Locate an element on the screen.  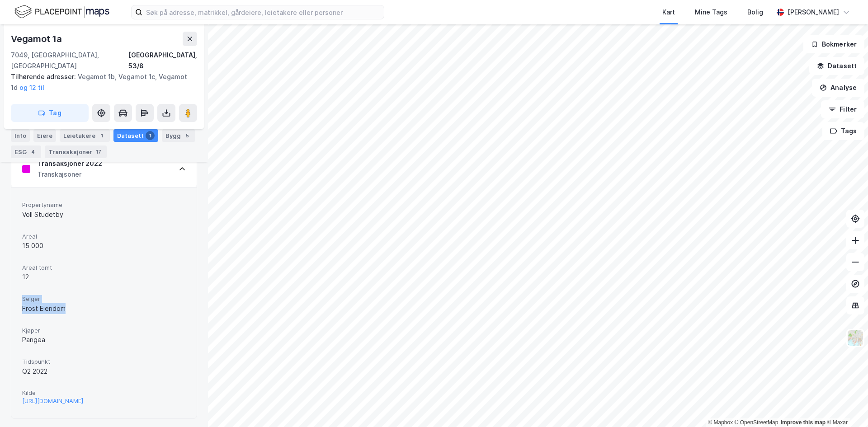
div: Leietakere is located at coordinates (85, 136).